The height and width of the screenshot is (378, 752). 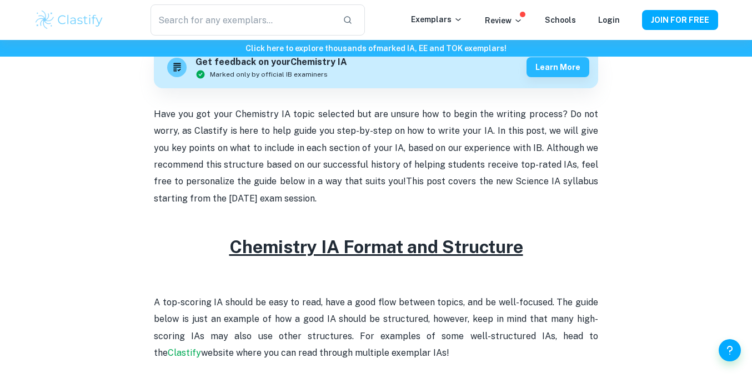 What do you see at coordinates (561, 20) in the screenshot?
I see `a: Schools` at bounding box center [561, 20].